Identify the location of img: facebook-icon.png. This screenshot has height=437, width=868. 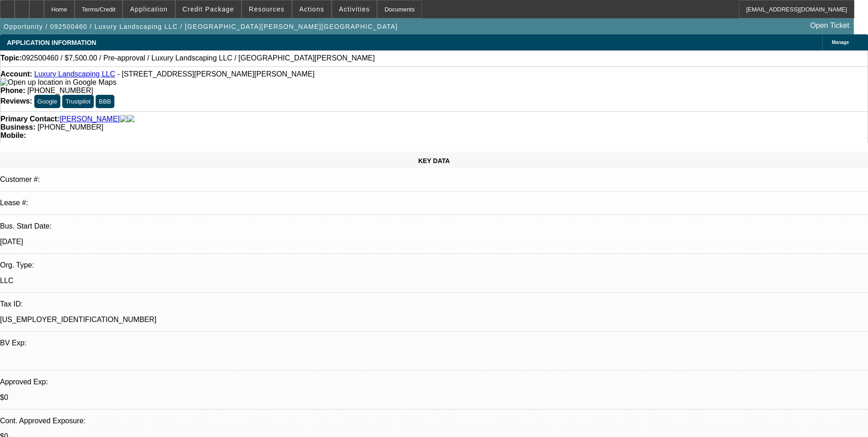
(124, 119).